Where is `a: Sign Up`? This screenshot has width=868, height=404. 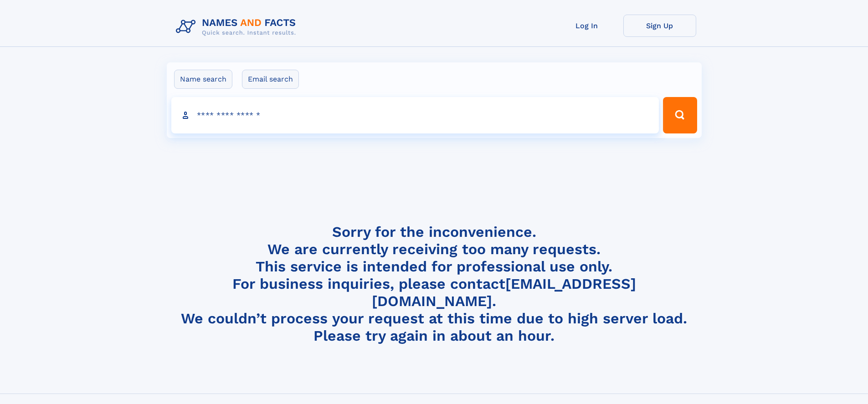 a: Sign Up is located at coordinates (660, 26).